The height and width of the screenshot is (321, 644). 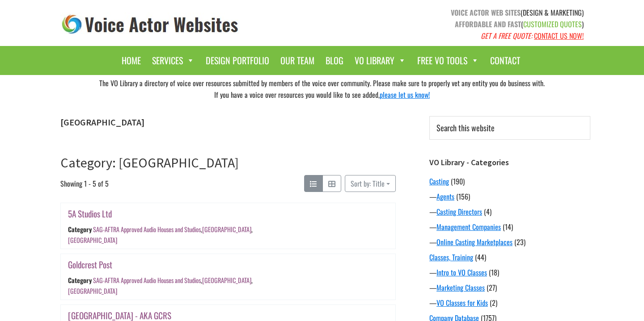 What do you see at coordinates (494, 272) in the screenshot?
I see `span: (18)` at bounding box center [494, 272].